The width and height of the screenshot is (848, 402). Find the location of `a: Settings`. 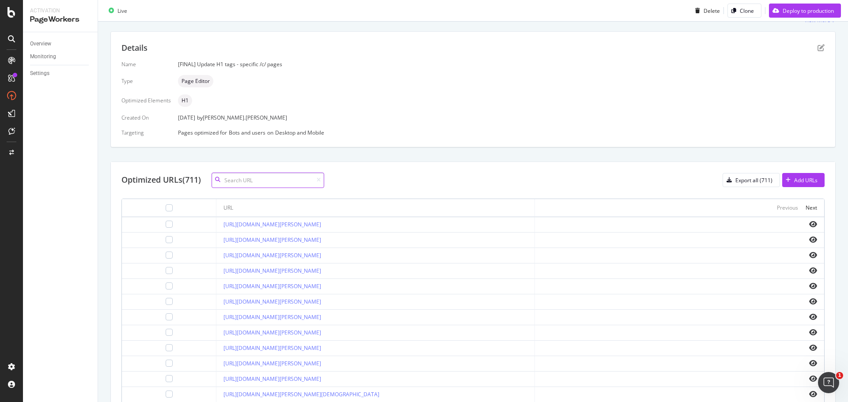

a: Settings is located at coordinates (60, 73).